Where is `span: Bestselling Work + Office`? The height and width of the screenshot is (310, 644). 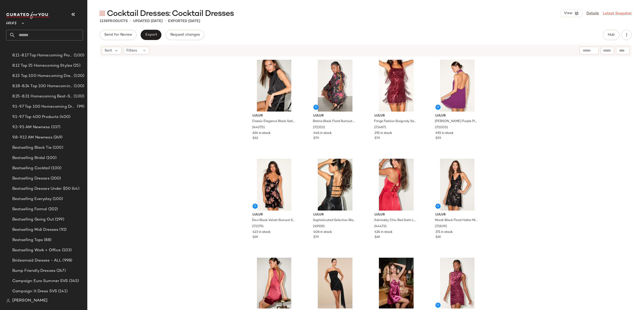
span: Bestselling Work + Office is located at coordinates (36, 251).